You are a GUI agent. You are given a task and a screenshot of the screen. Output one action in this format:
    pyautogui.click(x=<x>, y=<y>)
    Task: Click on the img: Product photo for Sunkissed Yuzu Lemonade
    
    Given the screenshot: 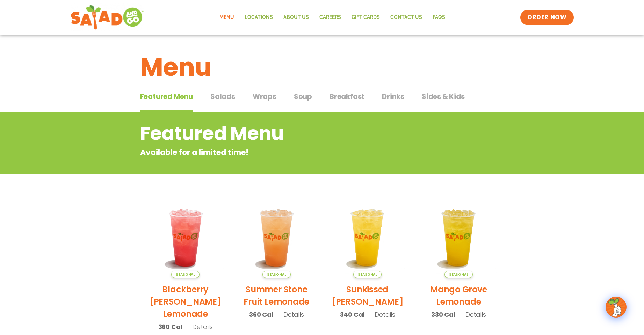 What is the action you would take?
    pyautogui.click(x=368, y=238)
    